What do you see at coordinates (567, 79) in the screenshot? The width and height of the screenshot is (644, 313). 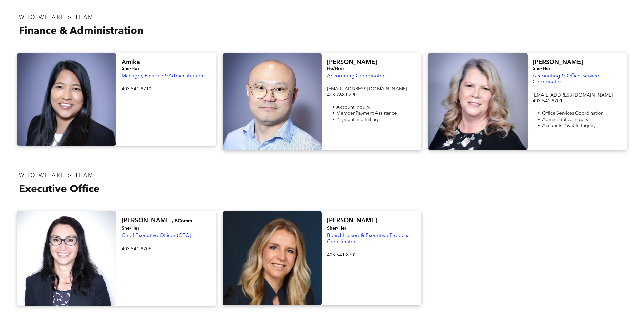 I see `span: Accounting & Office Services Coordinator` at bounding box center [567, 79].